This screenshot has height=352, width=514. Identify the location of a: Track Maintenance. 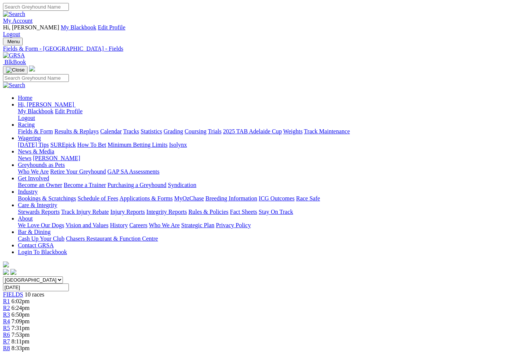
(327, 131).